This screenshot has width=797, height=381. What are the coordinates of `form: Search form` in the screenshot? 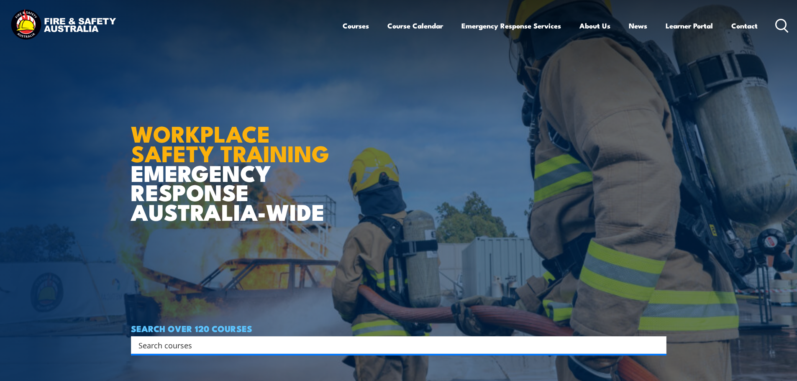 It's located at (395, 345).